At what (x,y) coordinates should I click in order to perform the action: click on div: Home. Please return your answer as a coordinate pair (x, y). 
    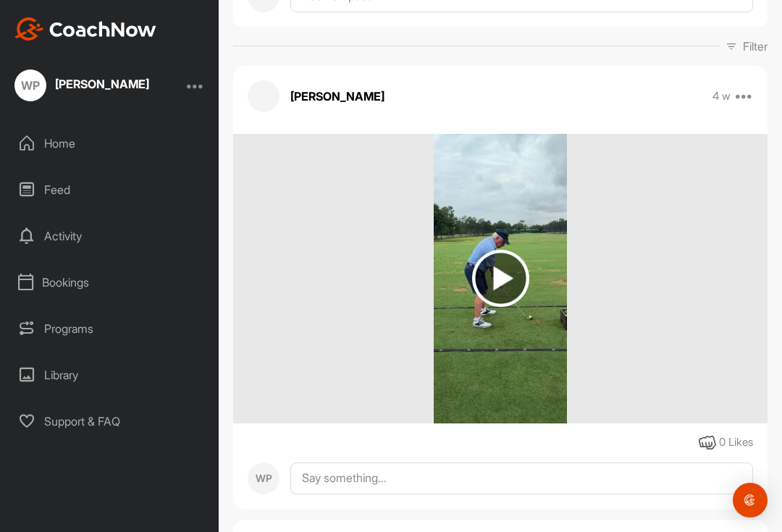
    Looking at the image, I should click on (110, 143).